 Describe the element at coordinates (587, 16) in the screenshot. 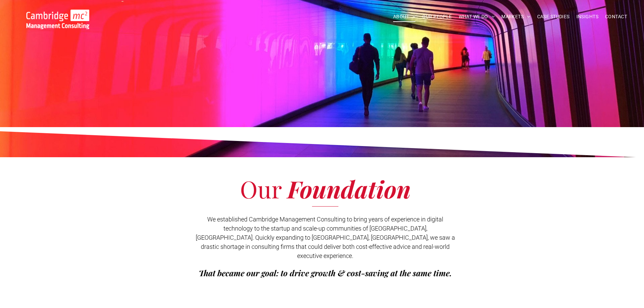

I see `a: INSIGHTS` at that location.